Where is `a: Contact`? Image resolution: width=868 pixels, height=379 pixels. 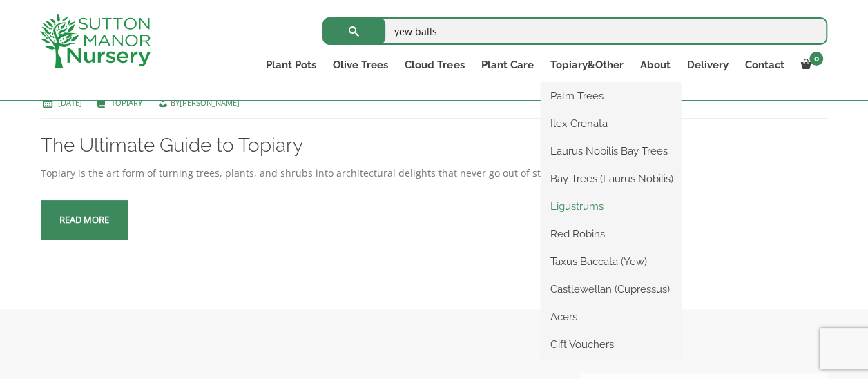 a: Contact is located at coordinates (764, 65).